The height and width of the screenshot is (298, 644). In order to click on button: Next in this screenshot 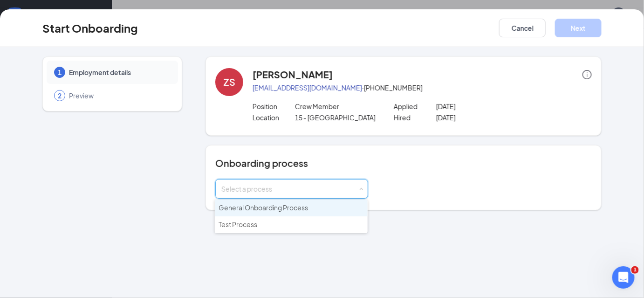, I will do `click(578, 28)`.